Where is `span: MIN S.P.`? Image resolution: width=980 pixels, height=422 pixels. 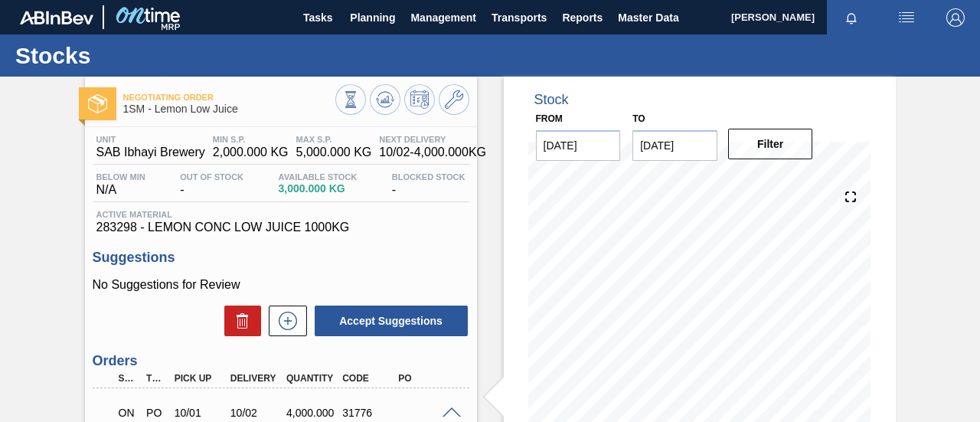 span: MIN S.P. is located at coordinates (250, 139).